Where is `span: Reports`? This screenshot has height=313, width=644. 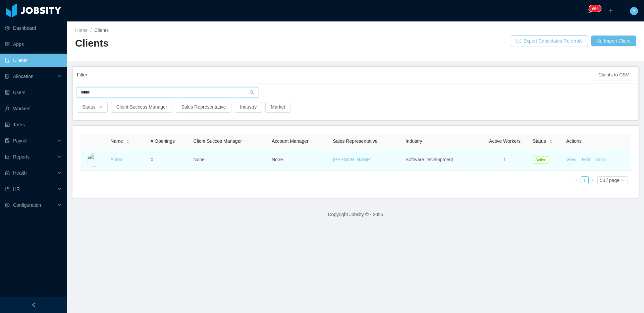
span: Reports is located at coordinates (21, 157).